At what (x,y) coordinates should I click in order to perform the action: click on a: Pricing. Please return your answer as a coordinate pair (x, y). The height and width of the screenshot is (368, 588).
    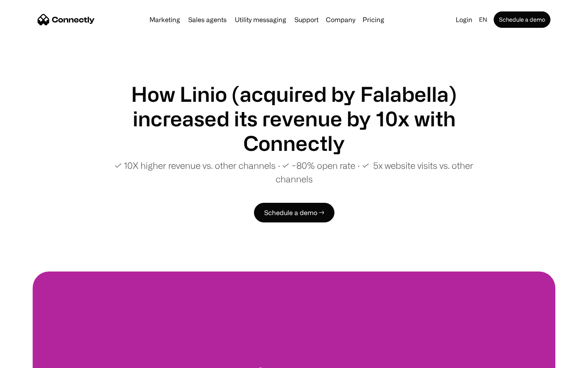
    Looking at the image, I should click on (373, 20).